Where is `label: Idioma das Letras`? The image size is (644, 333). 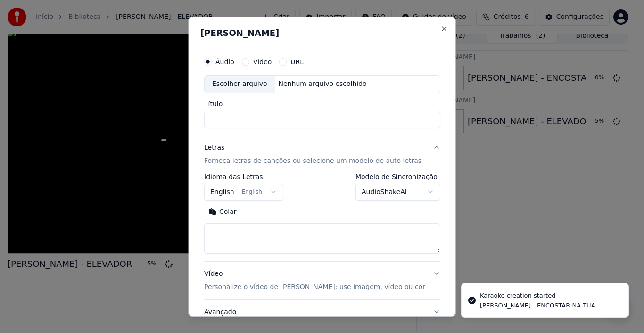
label: Idioma das Letras is located at coordinates (244, 176).